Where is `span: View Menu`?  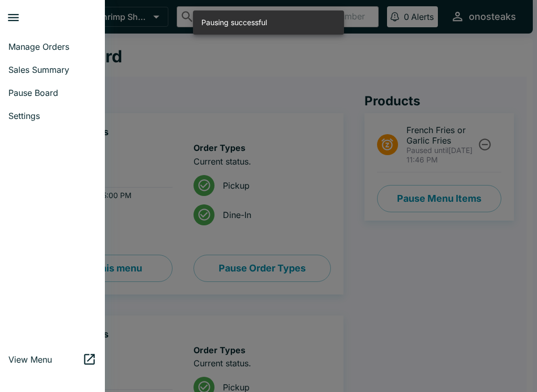
span: View Menu is located at coordinates (45, 360).